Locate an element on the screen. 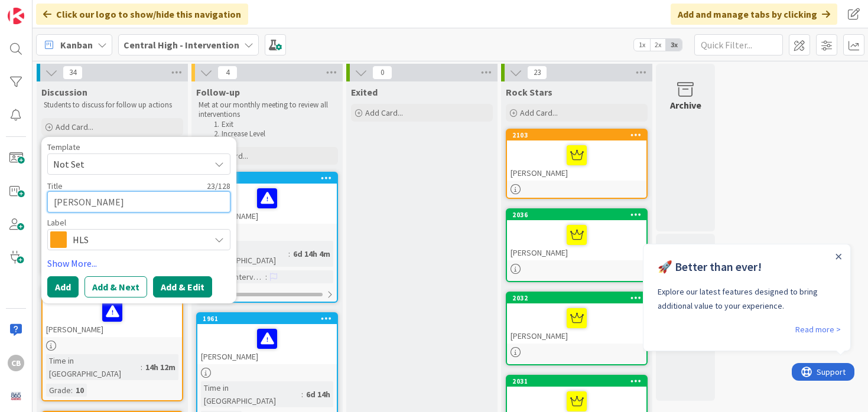 This screenshot has width=868, height=412. button: Add is located at coordinates (62, 287).